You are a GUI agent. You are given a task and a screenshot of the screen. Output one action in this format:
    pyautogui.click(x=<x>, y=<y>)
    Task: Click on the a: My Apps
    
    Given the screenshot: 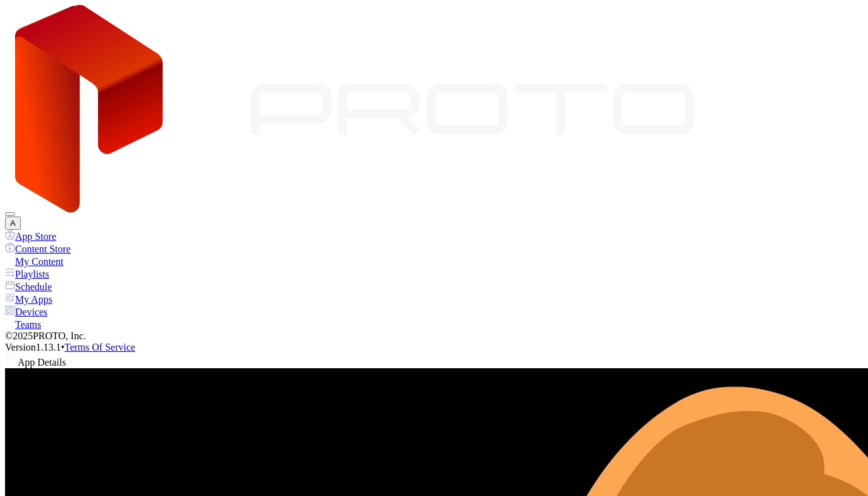 What is the action you would take?
    pyautogui.click(x=434, y=299)
    